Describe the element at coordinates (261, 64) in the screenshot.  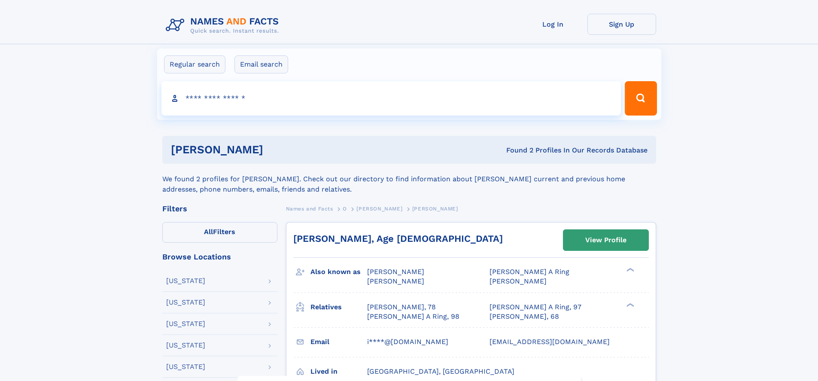
I see `label: Email search` at that location.